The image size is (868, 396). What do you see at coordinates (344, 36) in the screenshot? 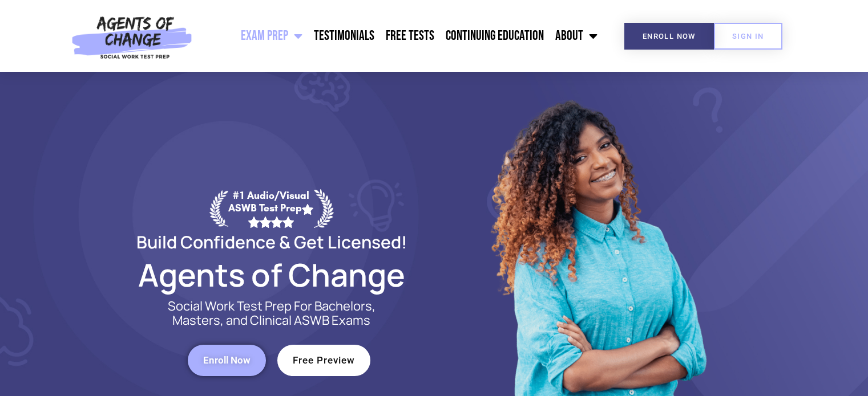
I see `a: Testimonials` at bounding box center [344, 36].